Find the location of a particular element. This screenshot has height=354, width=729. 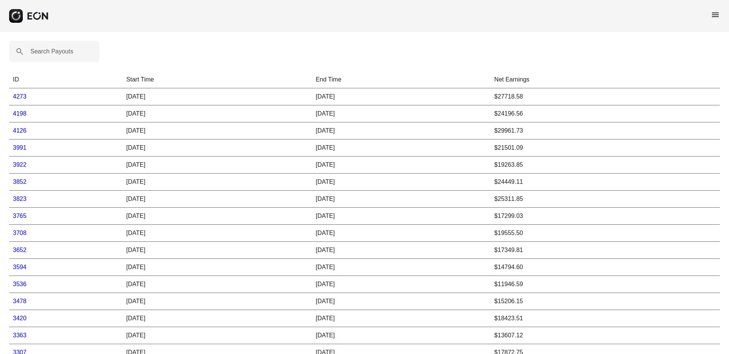

td: $24449.11 is located at coordinates (605, 182).